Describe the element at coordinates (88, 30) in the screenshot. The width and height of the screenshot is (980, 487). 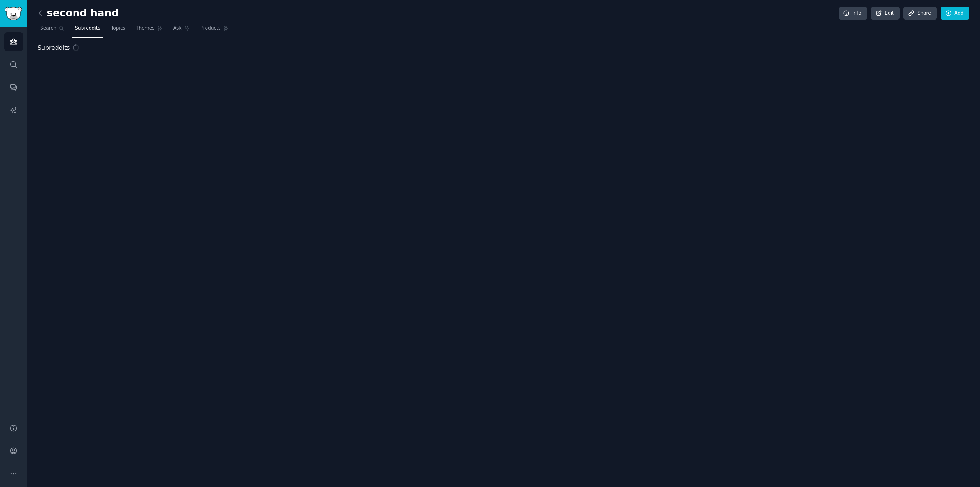
I see `a: Subreddits` at that location.